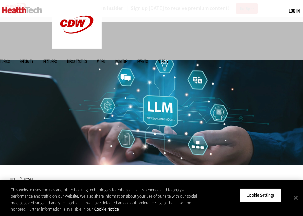  I want to click on span: Specialty, so click(26, 61).